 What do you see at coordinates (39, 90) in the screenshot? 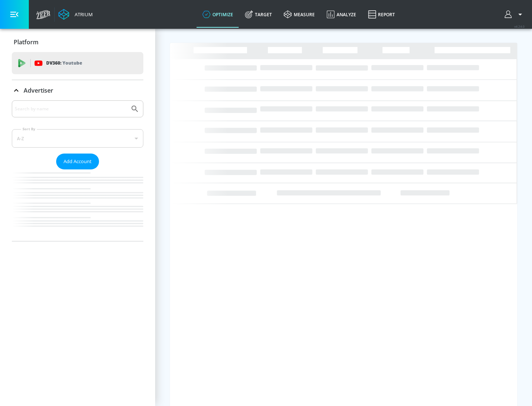
I see `p: Advertiser` at bounding box center [39, 90].